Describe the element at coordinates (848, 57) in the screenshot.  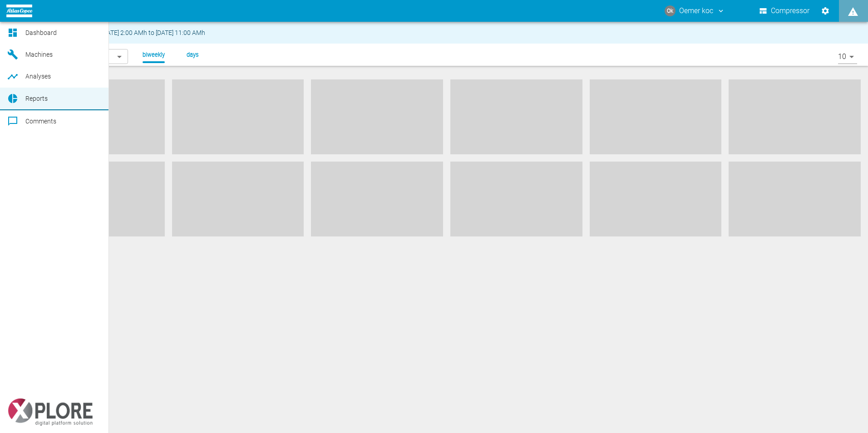
I see `div: 10` at that location.